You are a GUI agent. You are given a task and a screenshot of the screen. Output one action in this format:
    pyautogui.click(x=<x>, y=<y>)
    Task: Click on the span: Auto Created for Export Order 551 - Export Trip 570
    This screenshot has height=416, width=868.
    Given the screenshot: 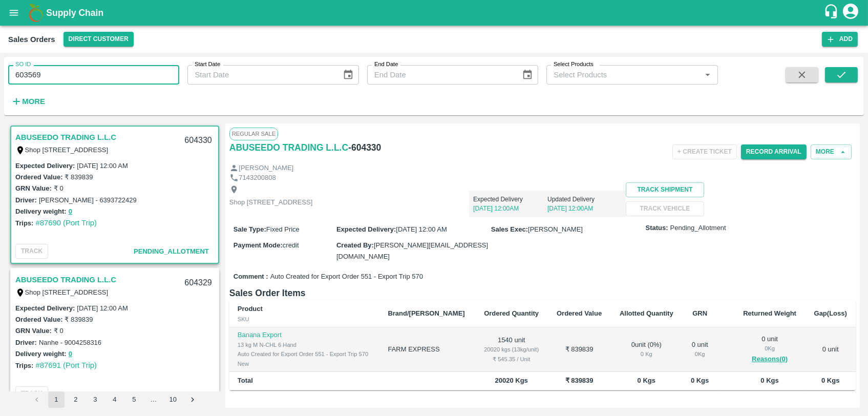 What is the action you would take?
    pyautogui.click(x=346, y=277)
    